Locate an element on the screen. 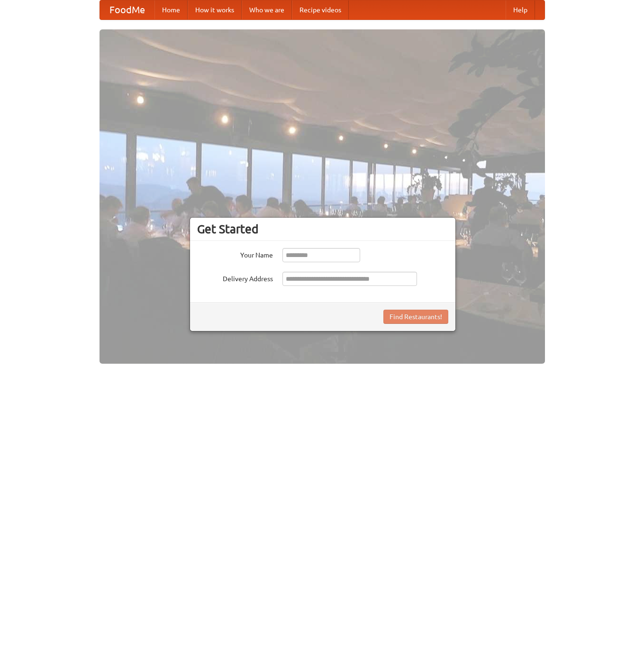 This screenshot has width=644, height=671. a: Recipe videos is located at coordinates (320, 10).